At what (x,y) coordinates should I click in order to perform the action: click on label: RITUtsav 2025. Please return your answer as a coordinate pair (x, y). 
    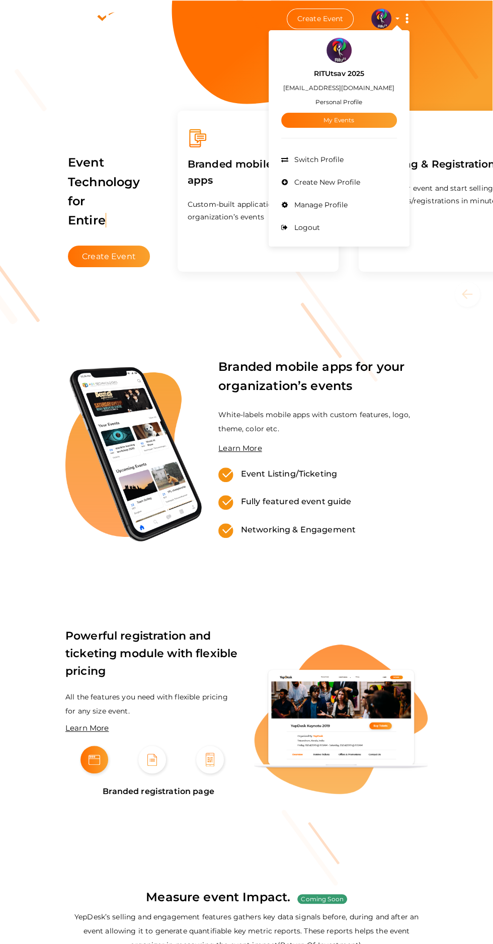
    Looking at the image, I should click on (339, 73).